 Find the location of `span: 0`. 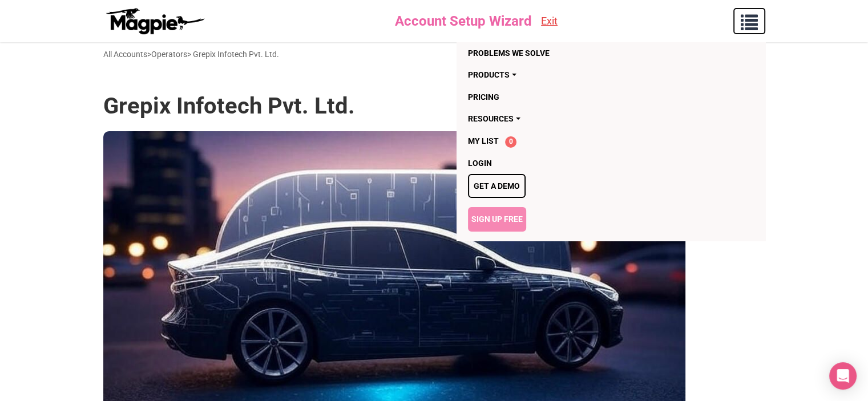

span: 0 is located at coordinates (511, 142).